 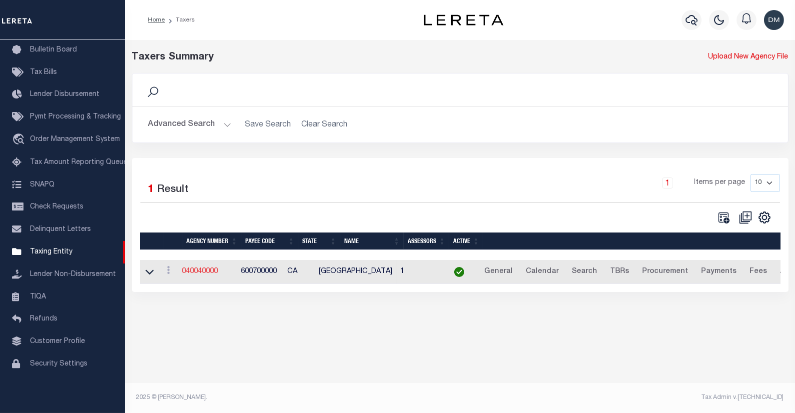 What do you see at coordinates (498, 272) in the screenshot?
I see `a: General` at bounding box center [498, 272].